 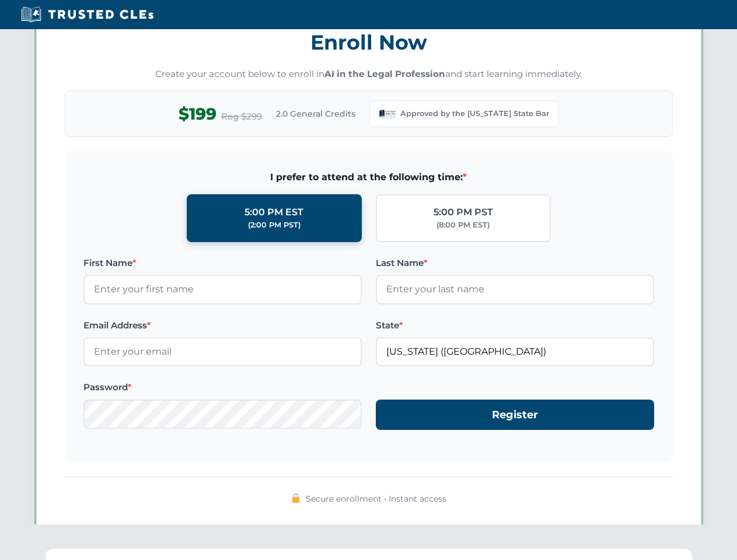 What do you see at coordinates (197, 114) in the screenshot?
I see `span: $199` at bounding box center [197, 114].